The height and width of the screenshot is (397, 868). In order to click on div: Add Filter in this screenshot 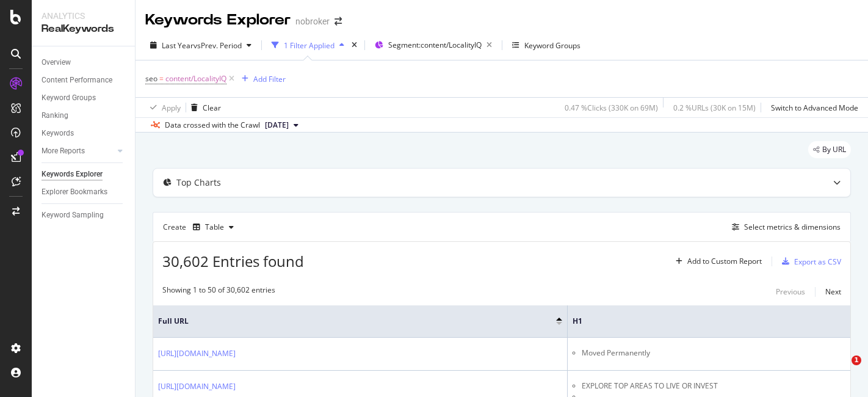, I will do `click(270, 79)`.